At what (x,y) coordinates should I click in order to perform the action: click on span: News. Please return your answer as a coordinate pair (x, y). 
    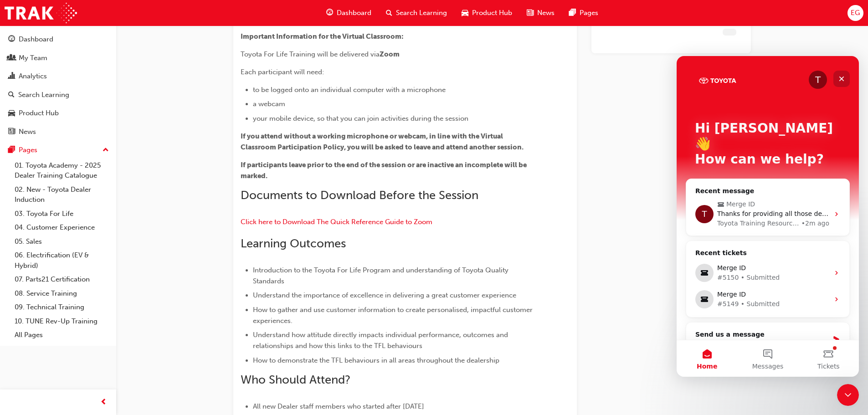
    Looking at the image, I should click on (546, 12).